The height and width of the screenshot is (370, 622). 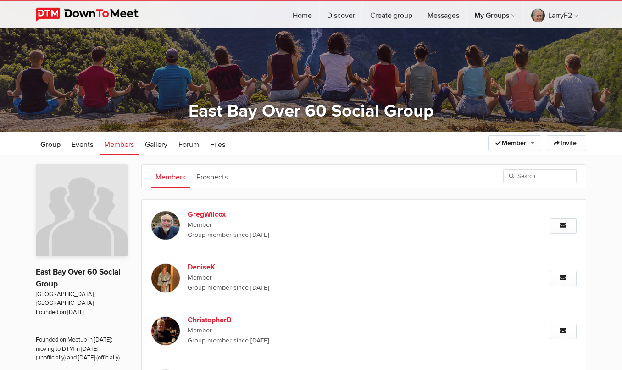 What do you see at coordinates (566, 143) in the screenshot?
I see `a: Invite` at bounding box center [566, 143].